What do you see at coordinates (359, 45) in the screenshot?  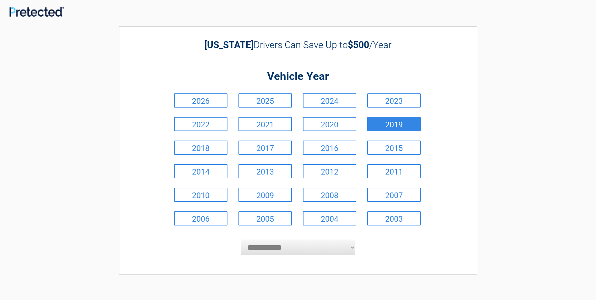 I see `b: $500` at bounding box center [359, 45].